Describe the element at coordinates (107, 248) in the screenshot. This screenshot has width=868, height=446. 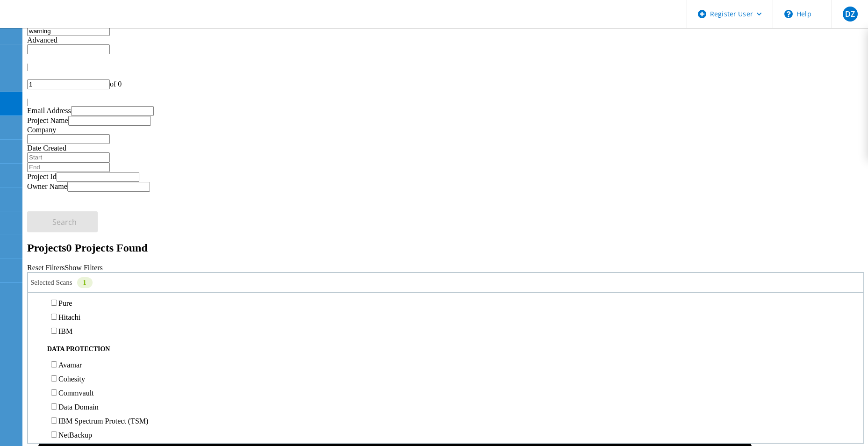
I see `span: 0 Projects Found` at that location.